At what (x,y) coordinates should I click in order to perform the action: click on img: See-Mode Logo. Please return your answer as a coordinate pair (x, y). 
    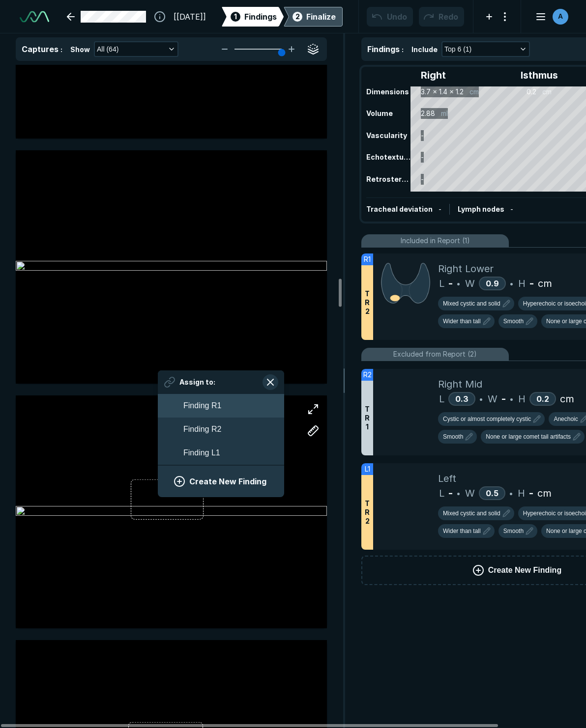
    Looking at the image, I should click on (34, 17).